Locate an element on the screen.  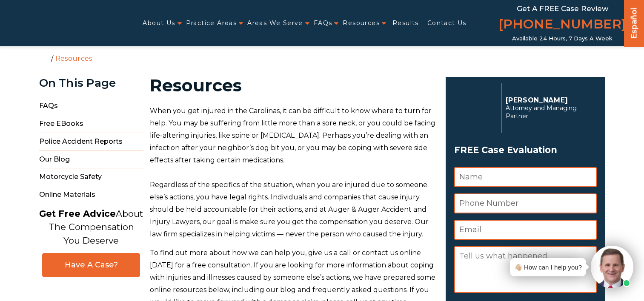
a: FAQs is located at coordinates (323, 23).